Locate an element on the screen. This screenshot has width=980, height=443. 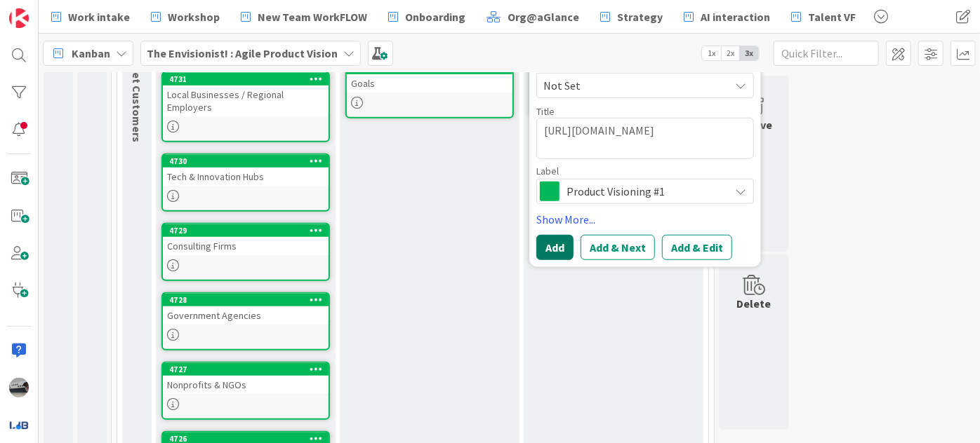
a: New Team WorkFLOW is located at coordinates (304, 17).